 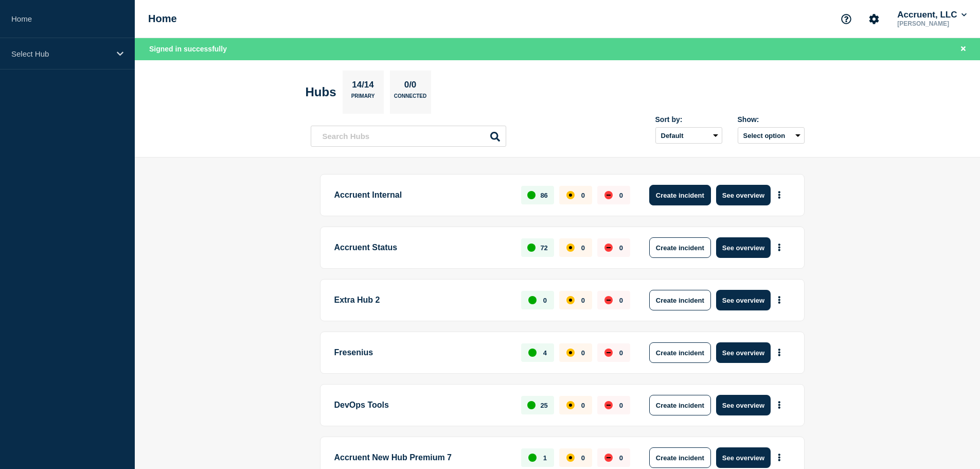 I want to click on p: 1, so click(x=545, y=457).